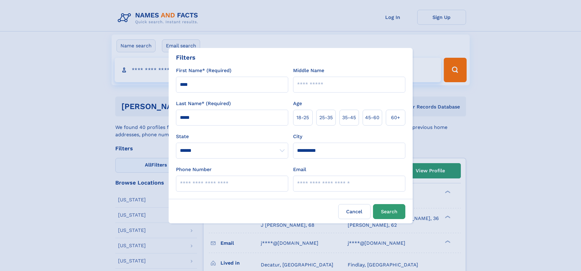  I want to click on span: 25‑35, so click(326, 117).